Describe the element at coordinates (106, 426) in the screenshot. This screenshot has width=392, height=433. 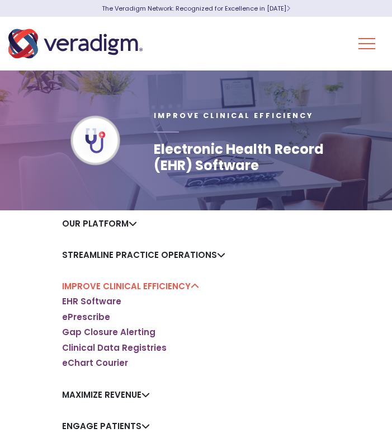
I see `a: Engage Patients` at that location.